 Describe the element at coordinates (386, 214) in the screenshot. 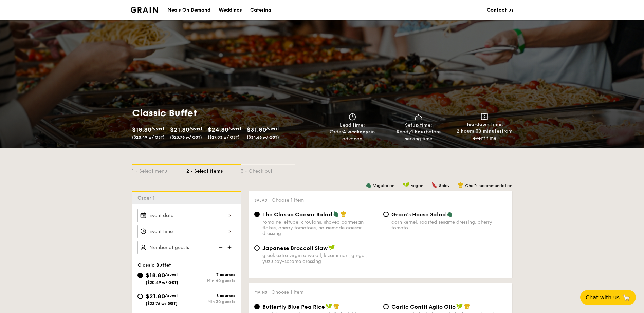

I see `input: Grain's House Saladcorn kernel, roasted sesame dressing, cherry tomato` at that location.